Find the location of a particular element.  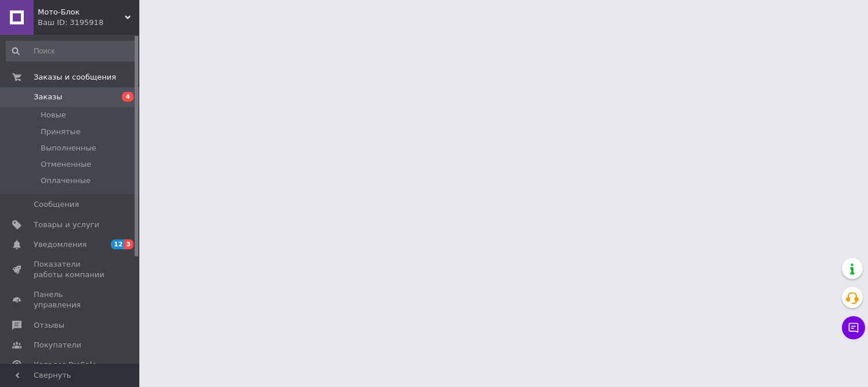

span: Оплаченные is located at coordinates (66, 181).